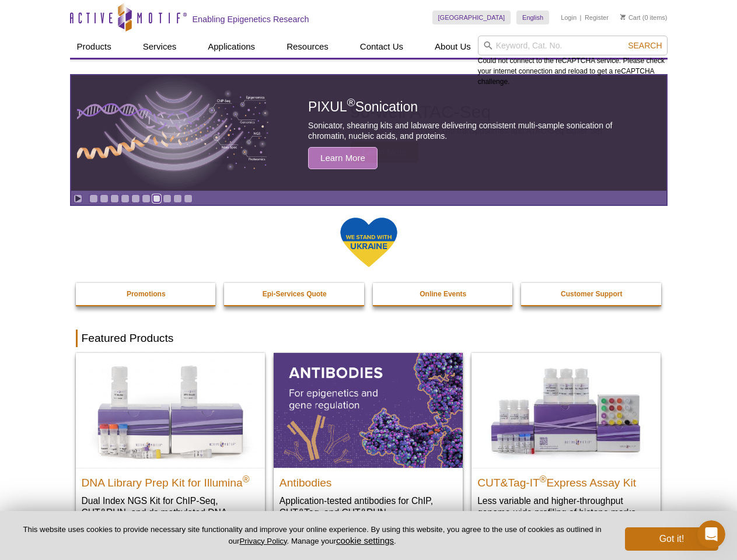 Image resolution: width=737 pixels, height=560 pixels. What do you see at coordinates (672, 539) in the screenshot?
I see `button: Got it!` at bounding box center [672, 539].